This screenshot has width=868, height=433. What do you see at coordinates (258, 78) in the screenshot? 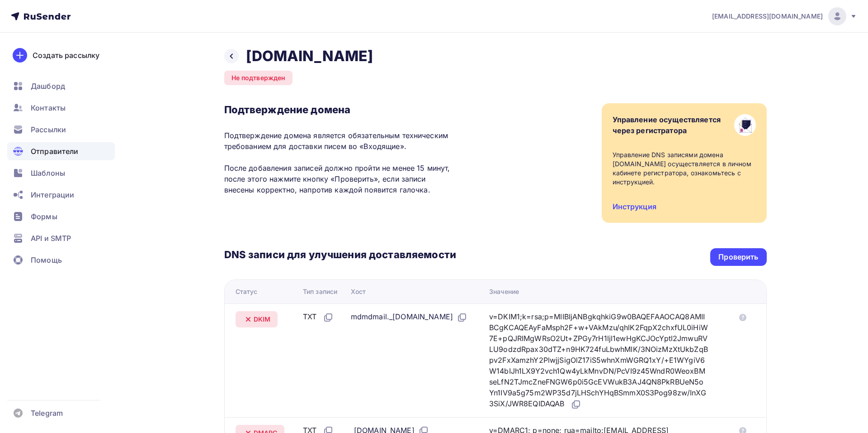
I see `div: Не подтвержден` at bounding box center [258, 78].